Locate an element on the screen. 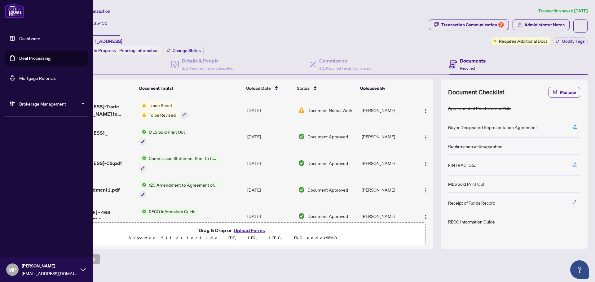  span: RECO Information Guide is located at coordinates (172, 212).